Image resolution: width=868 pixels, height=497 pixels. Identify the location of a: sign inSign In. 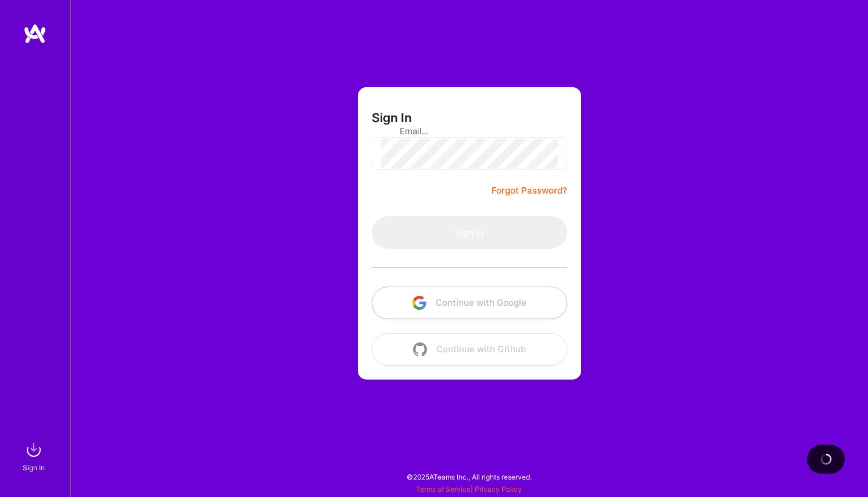
(35, 456).